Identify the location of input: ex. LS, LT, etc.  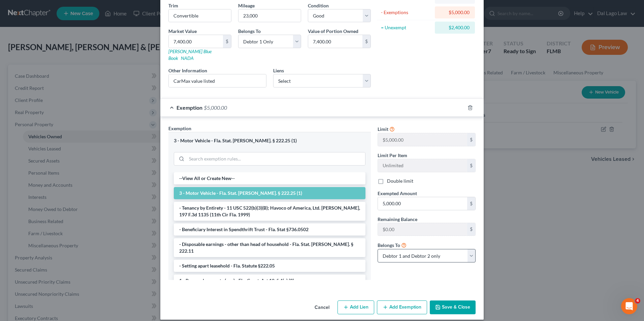
(200, 16).